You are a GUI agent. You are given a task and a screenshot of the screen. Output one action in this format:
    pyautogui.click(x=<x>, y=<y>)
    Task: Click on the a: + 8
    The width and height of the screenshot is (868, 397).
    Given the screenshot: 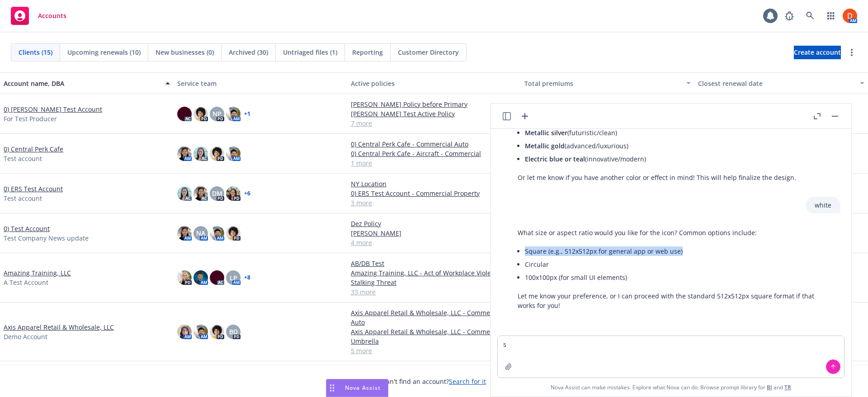 What is the action you would take?
    pyautogui.click(x=248, y=278)
    